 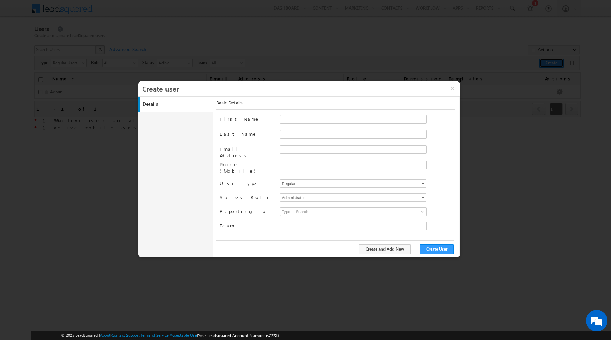 What do you see at coordinates (353, 212) in the screenshot?
I see `input: Type to Search` at bounding box center [353, 212].